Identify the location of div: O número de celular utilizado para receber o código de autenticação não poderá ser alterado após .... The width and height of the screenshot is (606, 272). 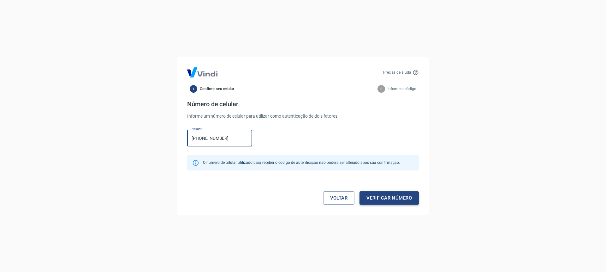
(301, 163).